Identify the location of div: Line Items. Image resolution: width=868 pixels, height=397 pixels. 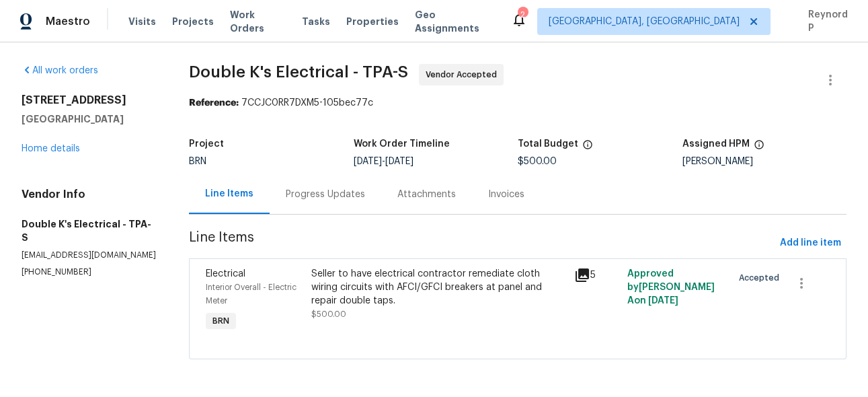
(229, 194).